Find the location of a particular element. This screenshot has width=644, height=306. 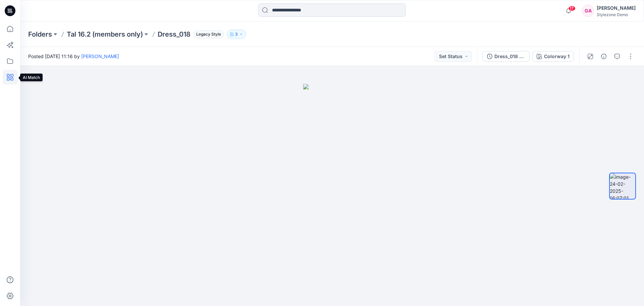

a: Folders is located at coordinates (40, 34).